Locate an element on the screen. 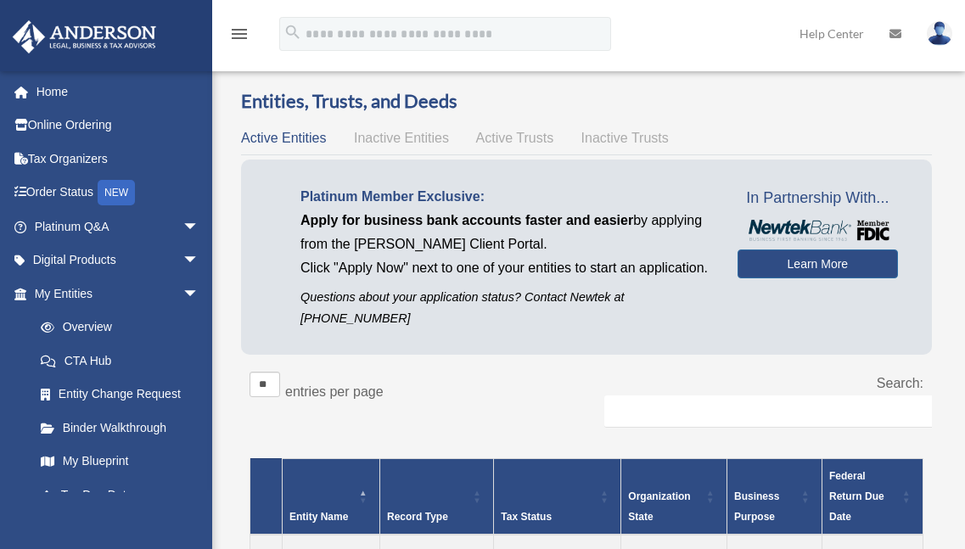  label: entries per page is located at coordinates (334, 391).